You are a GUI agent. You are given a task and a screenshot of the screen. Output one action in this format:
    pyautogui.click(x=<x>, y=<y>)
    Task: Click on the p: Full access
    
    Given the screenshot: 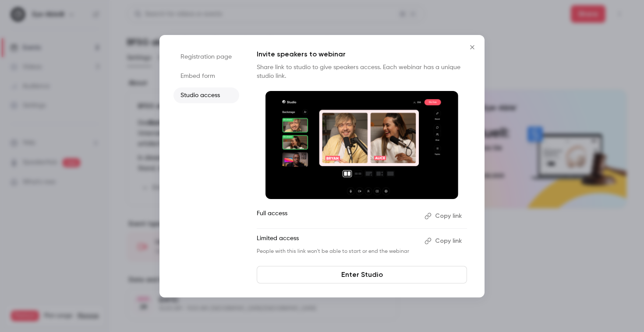 What is the action you would take?
    pyautogui.click(x=337, y=216)
    